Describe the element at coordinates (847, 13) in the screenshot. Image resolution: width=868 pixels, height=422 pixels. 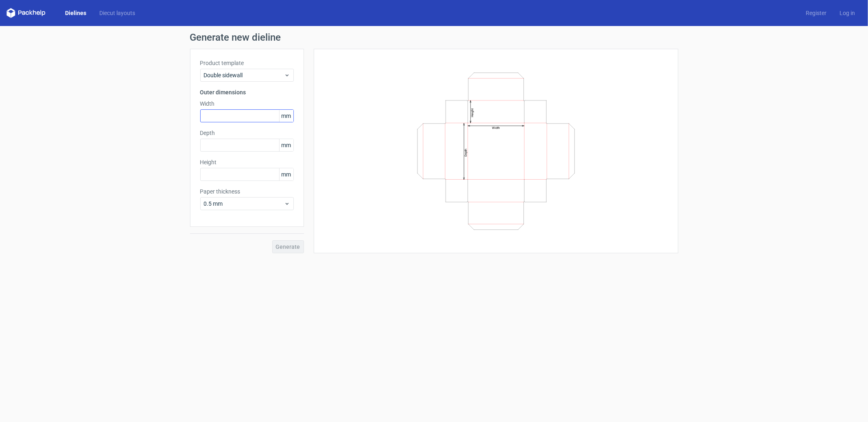
I see `a: Log in` at that location.